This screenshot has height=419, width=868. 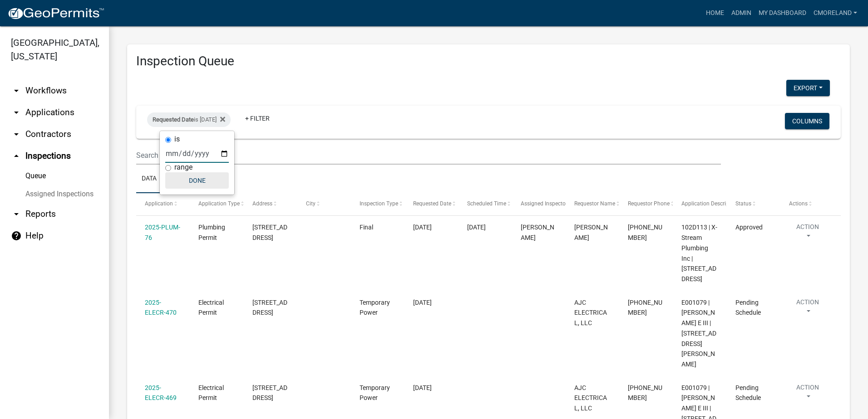 What do you see at coordinates (263, 204) in the screenshot?
I see `span: Address` at bounding box center [263, 204].